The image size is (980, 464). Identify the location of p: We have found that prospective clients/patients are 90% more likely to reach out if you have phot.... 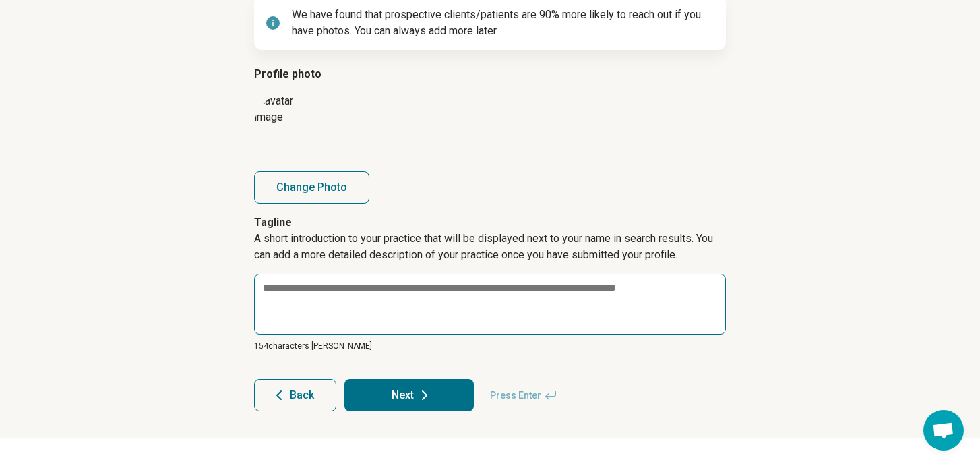
(503, 23).